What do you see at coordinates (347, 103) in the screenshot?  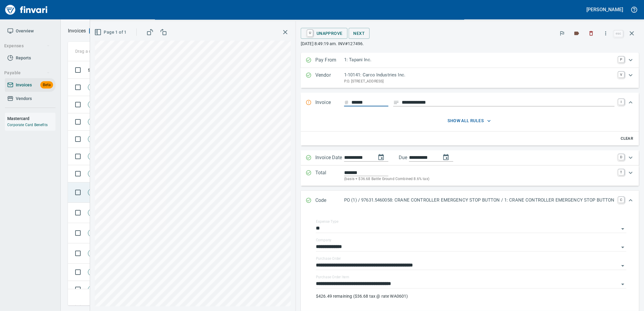 I see `svg: Invoice number` at bounding box center [347, 103].